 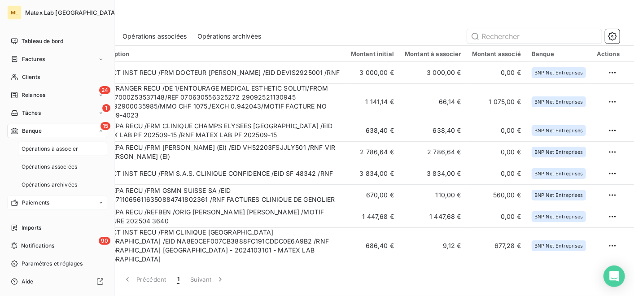 What do you see at coordinates (105, 126) in the screenshot?
I see `span: 15` at bounding box center [105, 126].